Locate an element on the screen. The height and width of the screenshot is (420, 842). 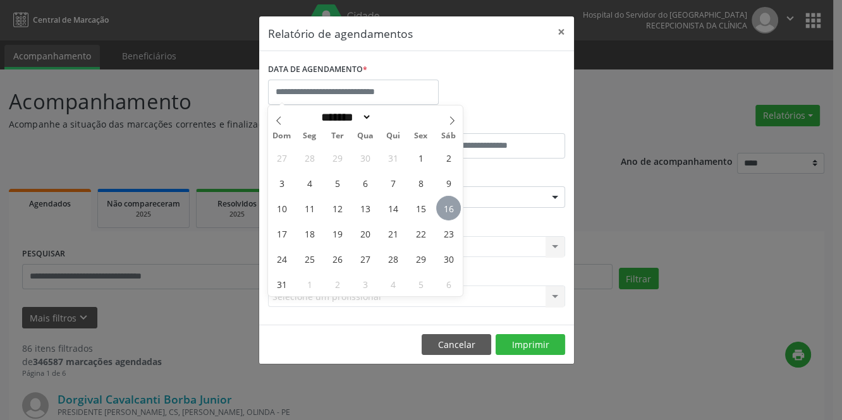
span: Agosto 7, 2025 is located at coordinates (393, 183).